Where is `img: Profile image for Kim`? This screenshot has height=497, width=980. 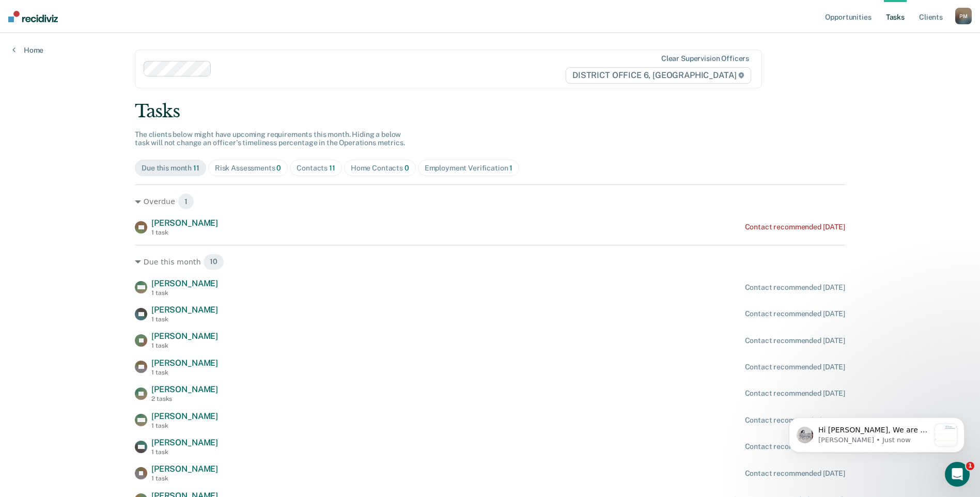
img: Profile image for Kim is located at coordinates (31, 38).